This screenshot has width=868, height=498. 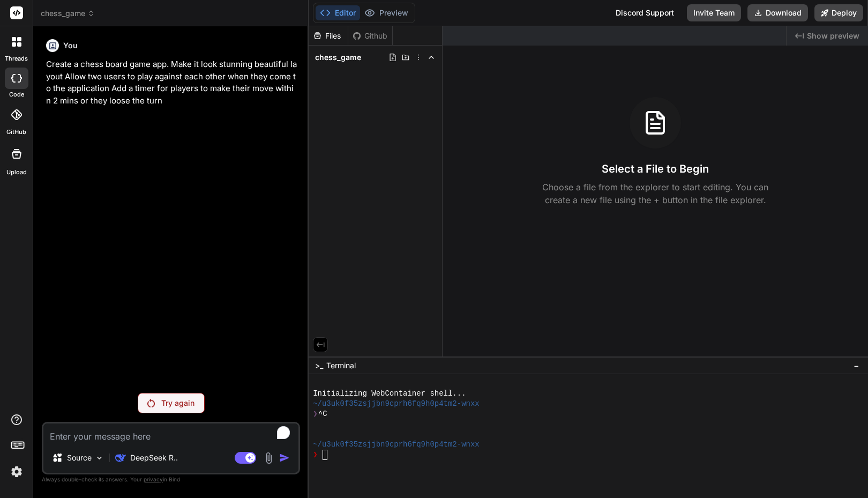 What do you see at coordinates (655, 193) in the screenshot?
I see `p: Choose a file from the explorer to start editing. You can create a new file using the + button in...` at bounding box center [655, 193].